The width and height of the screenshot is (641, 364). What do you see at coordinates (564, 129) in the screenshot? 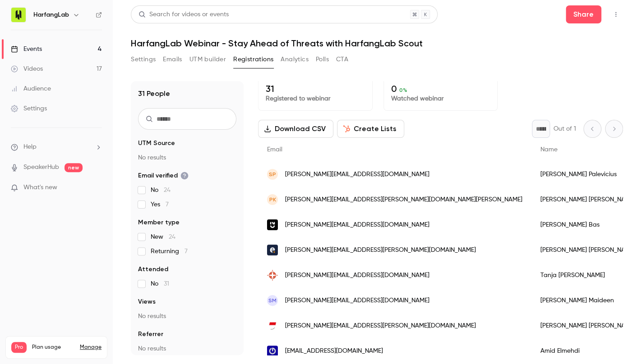
I see `p: Out of 1` at bounding box center [564, 129].